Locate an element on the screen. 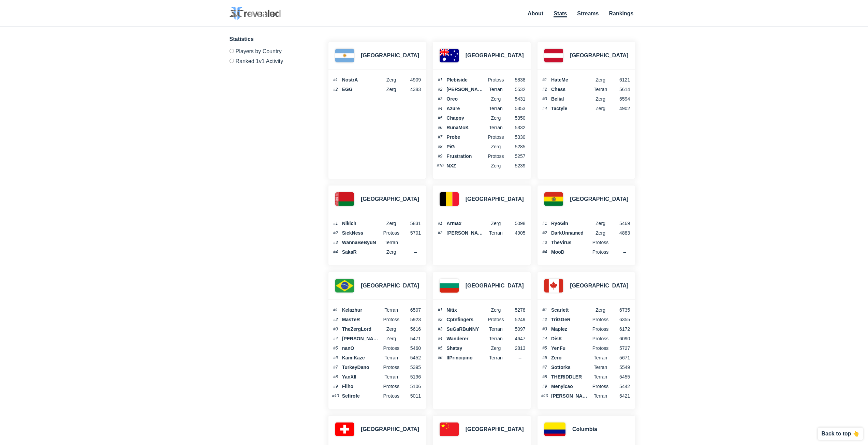 The height and width of the screenshot is (445, 868). span: NostrA is located at coordinates (362, 80).